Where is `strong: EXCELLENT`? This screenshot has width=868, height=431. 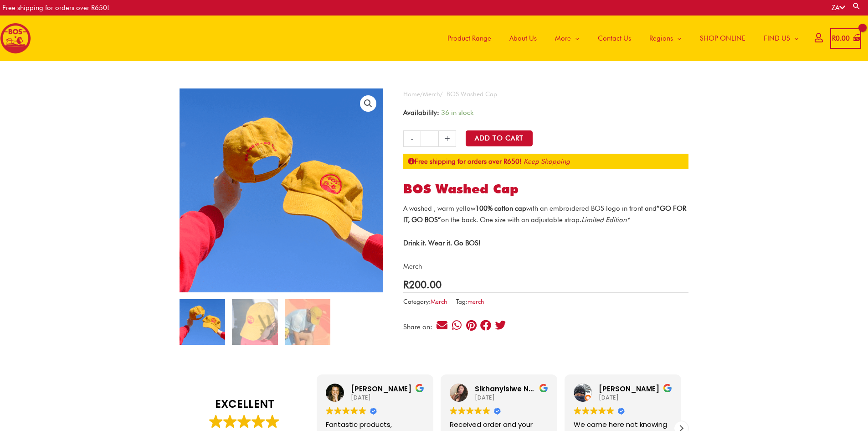 strong: EXCELLENT is located at coordinates (244, 404).